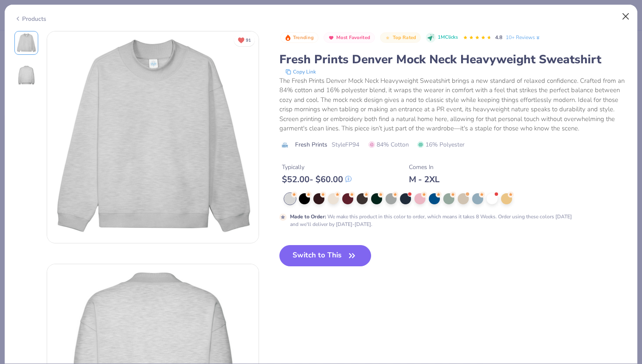 This screenshot has height=364, width=642. I want to click on button: copy to clipboard, so click(301, 72).